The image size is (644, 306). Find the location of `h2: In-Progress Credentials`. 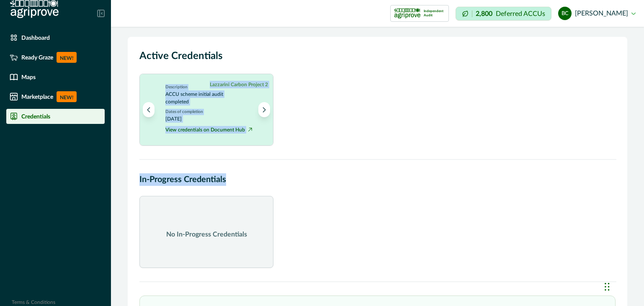

h2: In-Progress Credentials is located at coordinates (377, 180).